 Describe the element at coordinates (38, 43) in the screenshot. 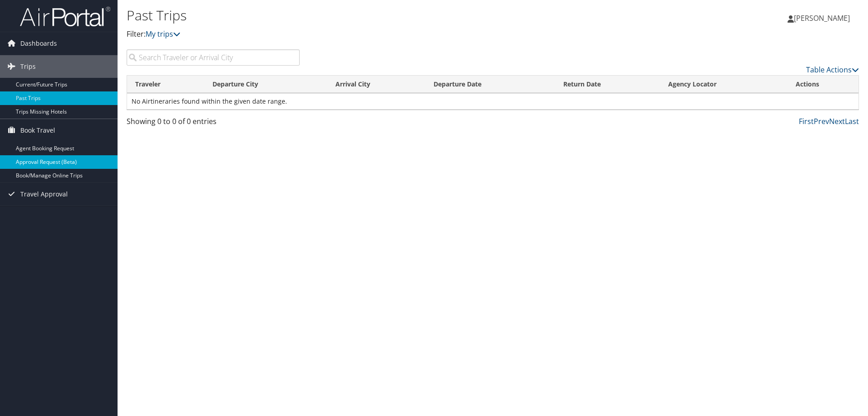

I see `span: Dashboards` at that location.